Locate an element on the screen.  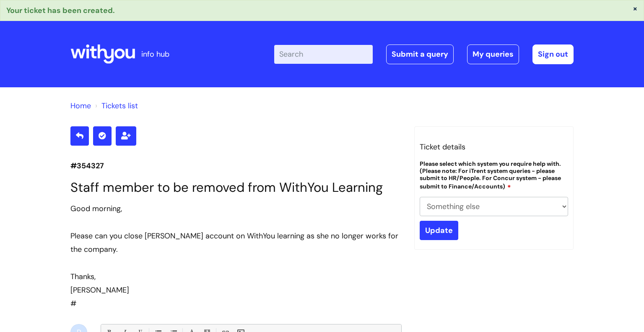
li: Solution home is located at coordinates (81, 106).